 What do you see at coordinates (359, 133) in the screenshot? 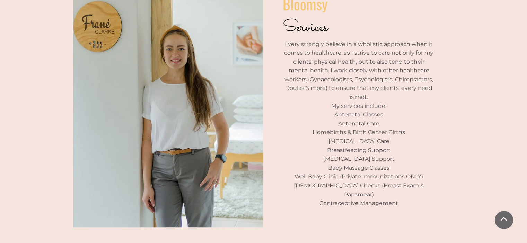
I see `p: Homebirths & Birth Center Births` at bounding box center [359, 133].